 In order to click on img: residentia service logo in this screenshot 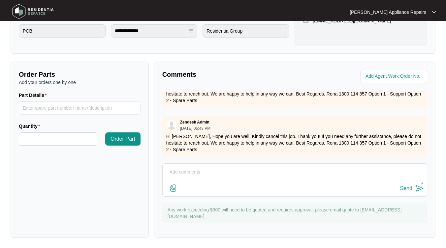, I will do `click(33, 12)`.